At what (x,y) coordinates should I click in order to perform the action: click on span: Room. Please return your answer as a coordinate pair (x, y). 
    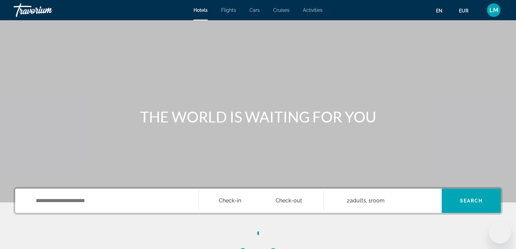
    Looking at the image, I should click on (377, 201).